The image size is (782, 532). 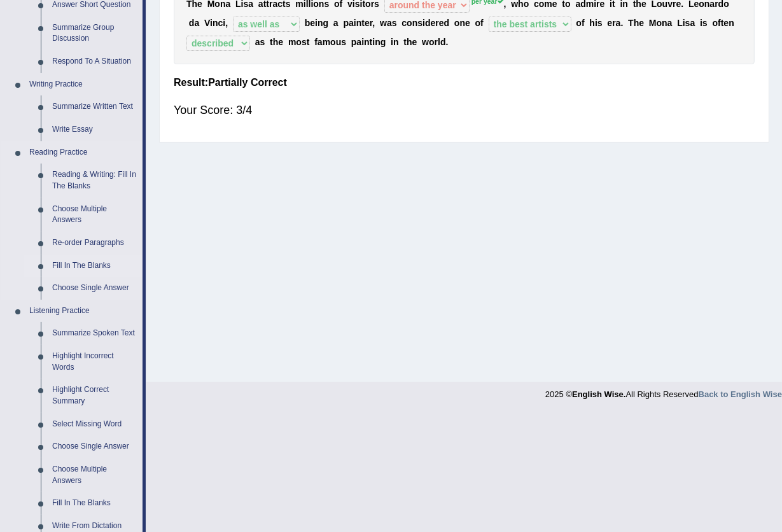 What do you see at coordinates (653, 23) in the screenshot?
I see `b: M` at bounding box center [653, 23].